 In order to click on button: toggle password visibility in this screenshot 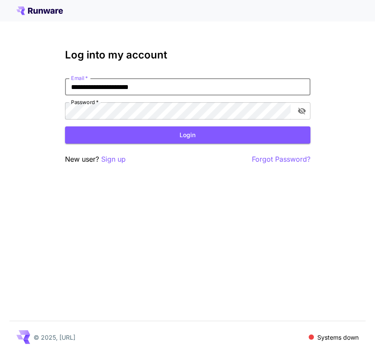, I will do `click(302, 111)`.